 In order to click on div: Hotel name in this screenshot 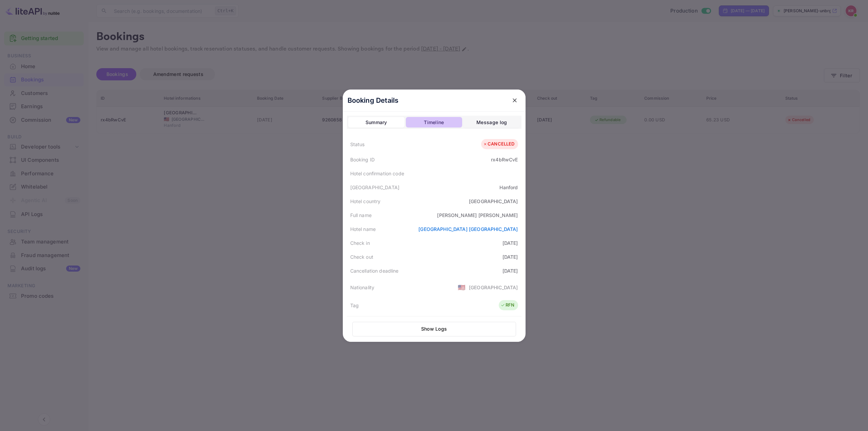, I will do `click(363, 228)`.